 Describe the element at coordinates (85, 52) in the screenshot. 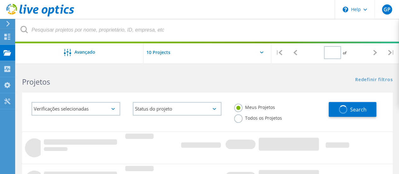

I see `span: Avançado` at that location.